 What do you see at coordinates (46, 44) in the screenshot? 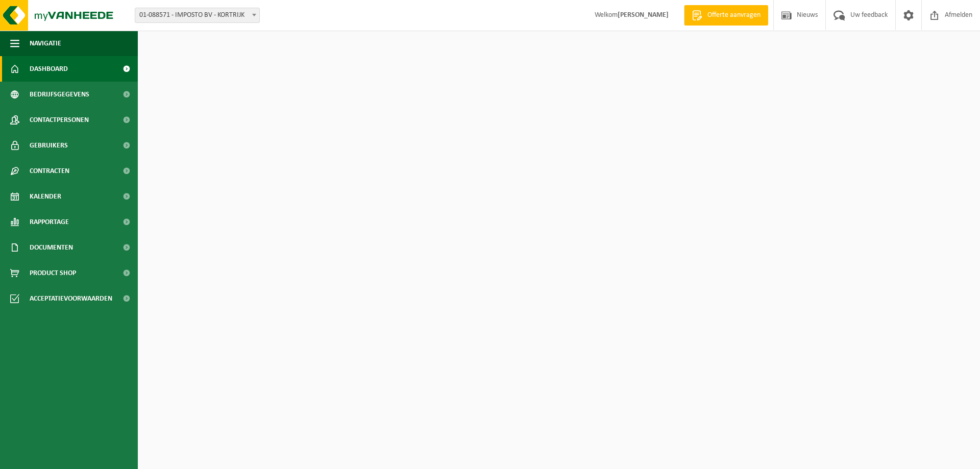
I see `span: Navigatie` at bounding box center [46, 44].